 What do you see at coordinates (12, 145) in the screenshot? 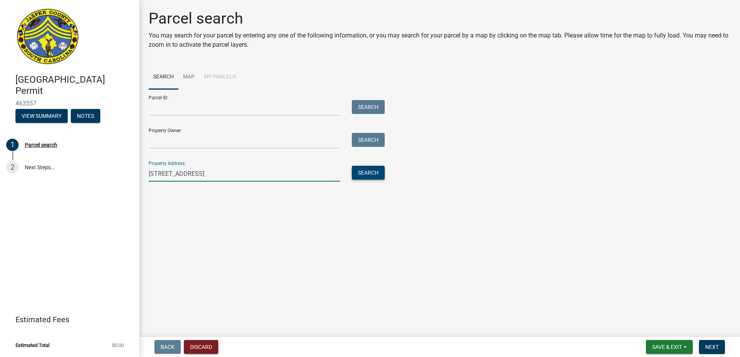
I see `div: 1` at bounding box center [12, 145].